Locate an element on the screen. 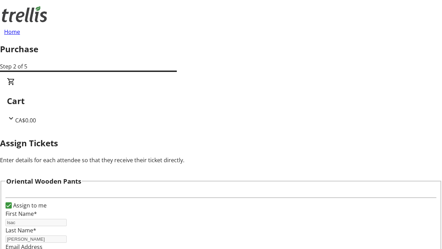 The height and width of the screenshot is (249, 442). h2: Cart is located at coordinates (221, 101).